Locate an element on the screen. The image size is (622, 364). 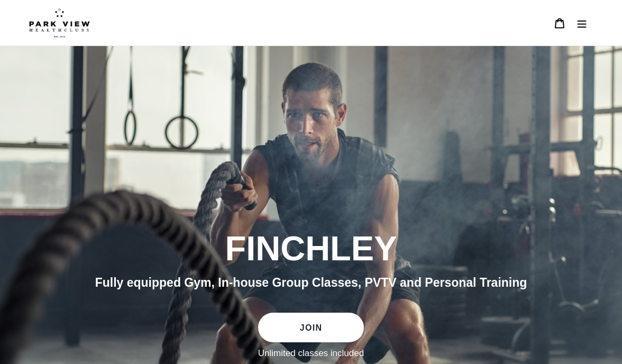
h2: FINCHLEY is located at coordinates (311, 249).